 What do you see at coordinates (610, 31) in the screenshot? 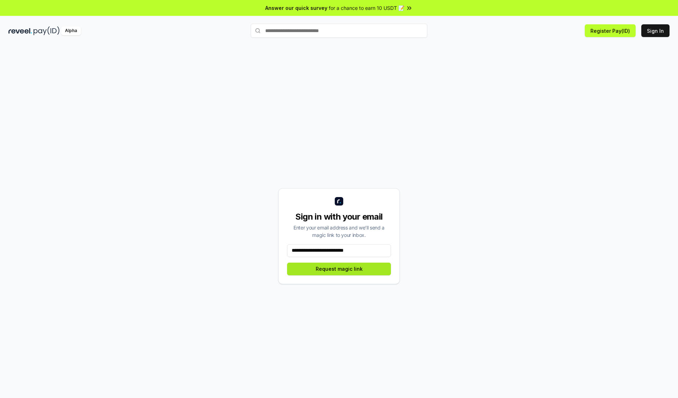
I see `button: Register Pay(ID)` at bounding box center [610, 31].